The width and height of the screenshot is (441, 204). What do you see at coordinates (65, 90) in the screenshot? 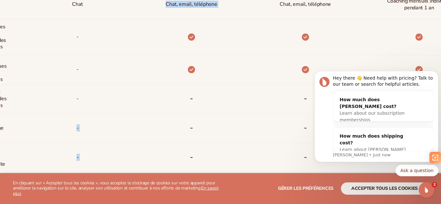
I see `div: How much does shipping cost?` at bounding box center [65, 90].